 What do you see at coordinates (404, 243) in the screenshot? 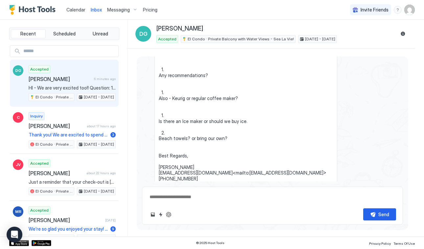
I see `a: Terms Of Use` at bounding box center [404, 243].